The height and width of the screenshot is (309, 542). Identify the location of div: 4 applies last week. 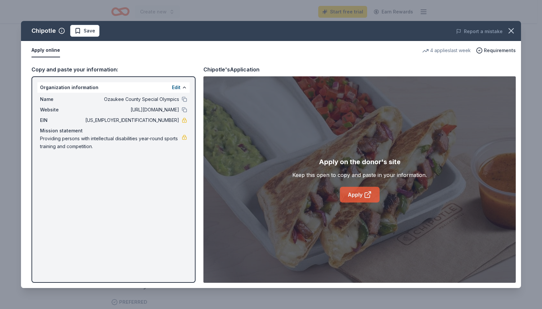
(447, 51).